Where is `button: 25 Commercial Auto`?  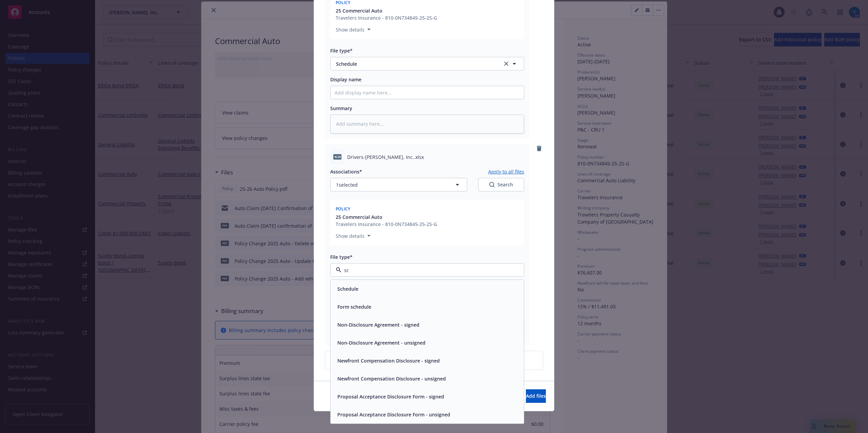 button: 25 Commercial Auto is located at coordinates (386, 217).